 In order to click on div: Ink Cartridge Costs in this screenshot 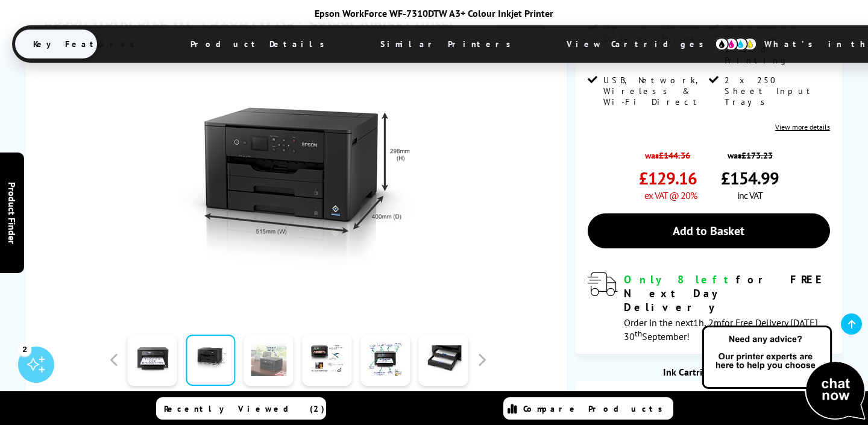, I will do `click(709, 372)`.